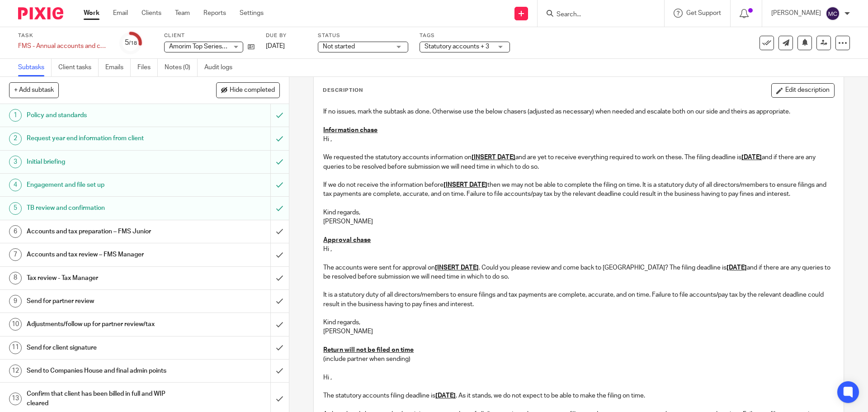  I want to click on a: Files, so click(147, 67).